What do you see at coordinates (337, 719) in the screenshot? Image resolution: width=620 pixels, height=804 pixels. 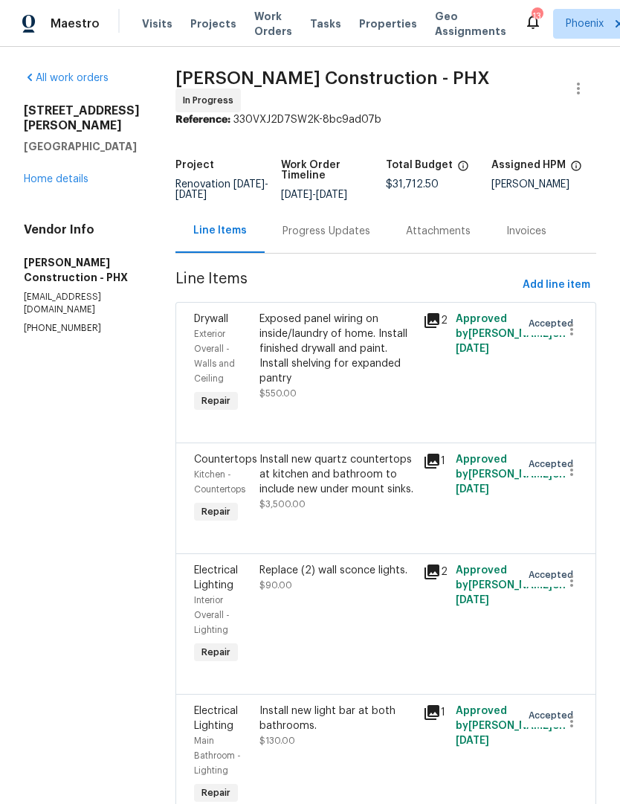 I see `div: Install new light bar at both bathrooms.` at bounding box center [337, 719].